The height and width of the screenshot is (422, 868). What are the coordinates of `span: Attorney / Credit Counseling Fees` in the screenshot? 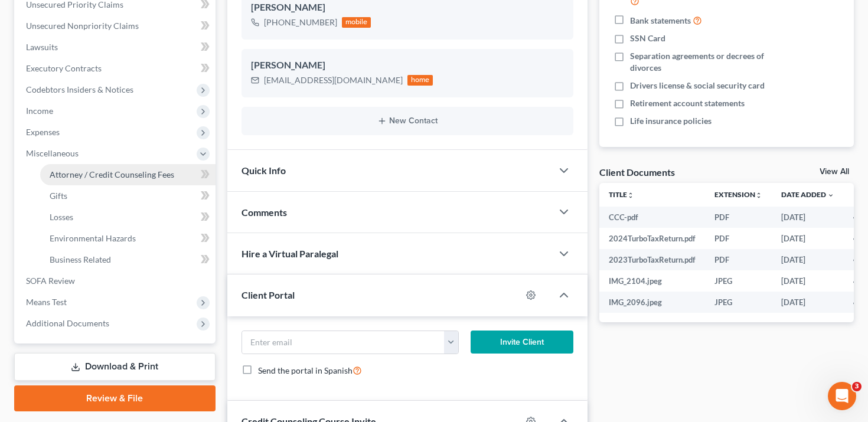 It's located at (112, 174).